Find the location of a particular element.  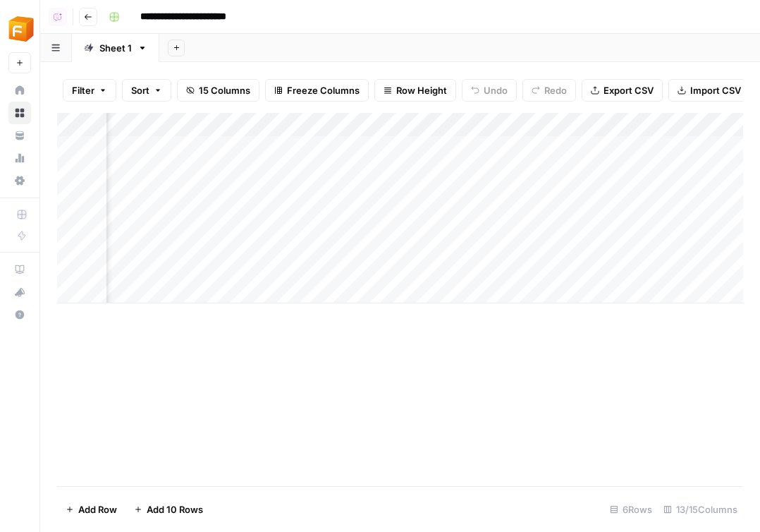

button: Add 10 Rows is located at coordinates (168, 509).